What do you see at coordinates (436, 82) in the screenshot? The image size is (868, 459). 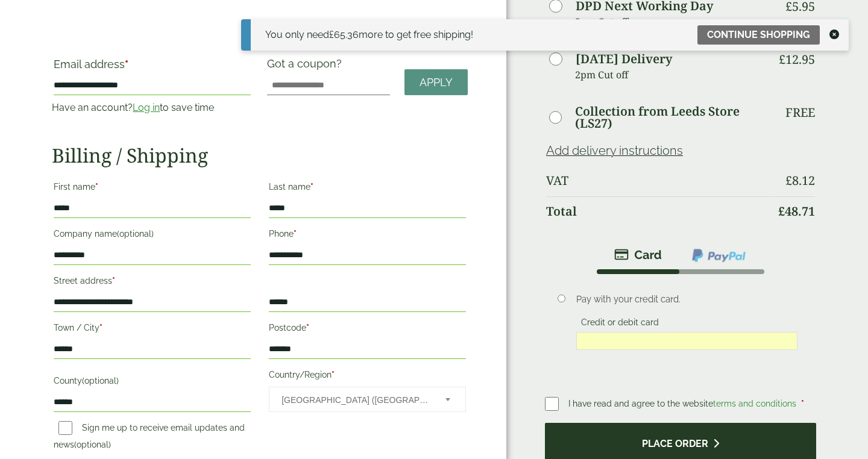 I see `span: Apply` at bounding box center [436, 82].